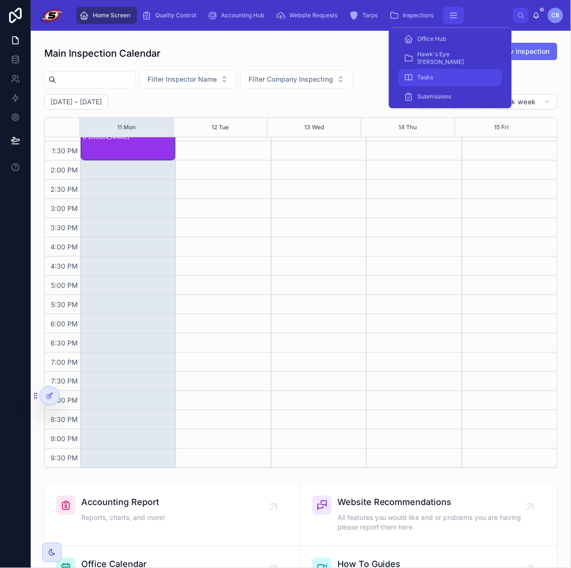  I want to click on a: Accounting ReportReports, charts, and more!, so click(172, 515).